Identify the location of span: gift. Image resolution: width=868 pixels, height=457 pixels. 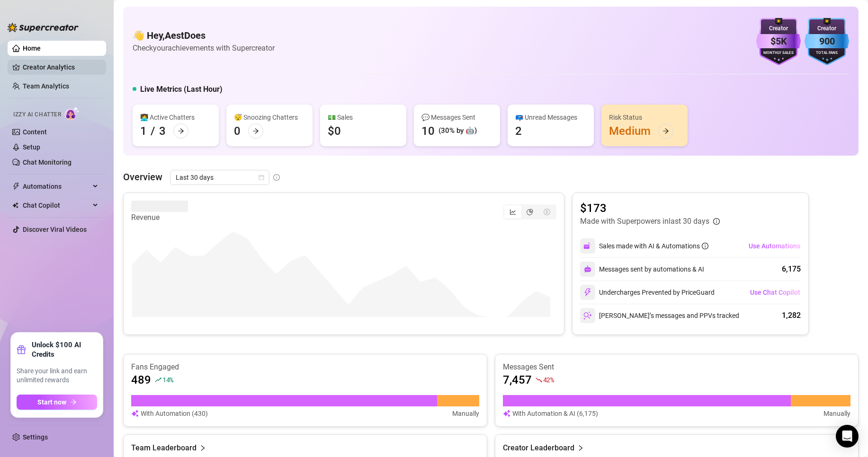
(21, 350).